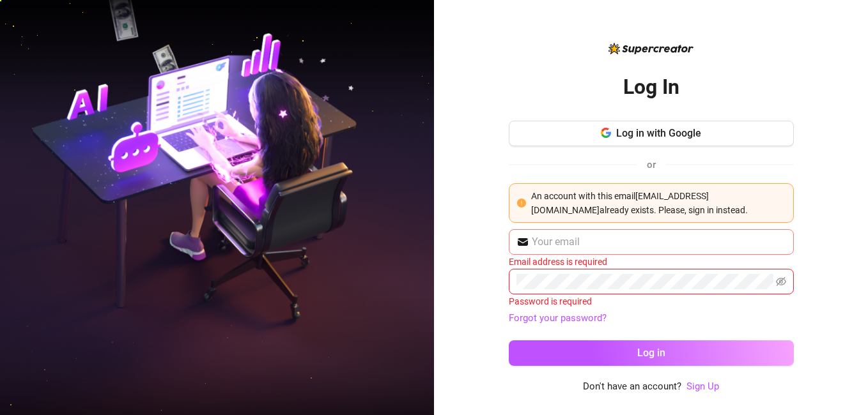 This screenshot has height=415, width=868. I want to click on img: logo-BBDzfeDw.svg, so click(651, 49).